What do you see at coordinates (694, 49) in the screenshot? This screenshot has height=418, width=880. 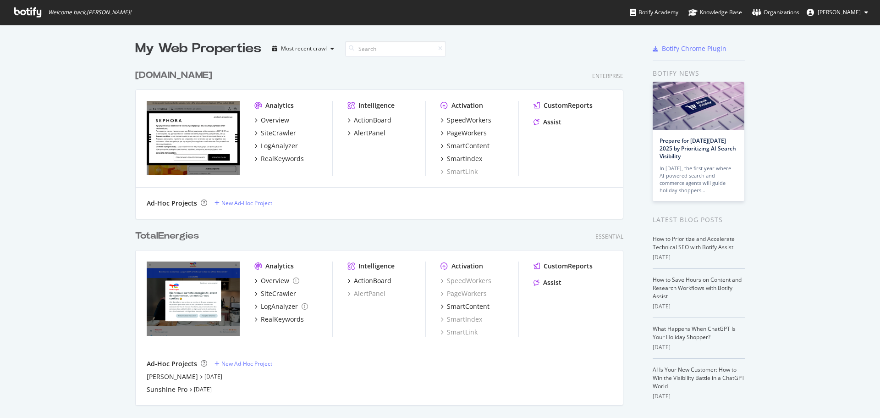 I see `div: Botify Chrome Plugin` at bounding box center [694, 49].